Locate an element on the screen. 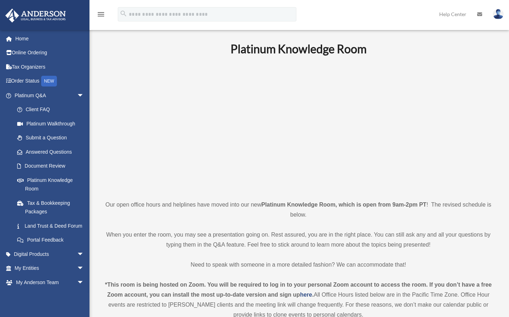 Image resolution: width=509 pixels, height=317 pixels. a: My Entitiesarrow_drop_down is located at coordinates (50, 269).